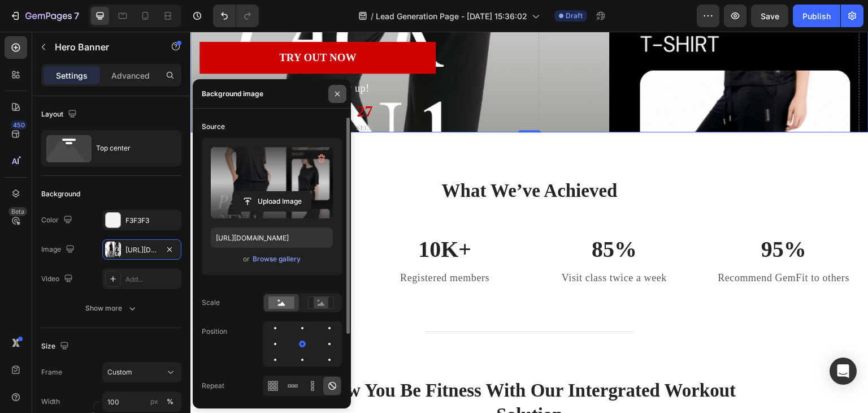 The width and height of the screenshot is (868, 413). Describe the element at coordinates (19, 125) in the screenshot. I see `div: 450` at that location.